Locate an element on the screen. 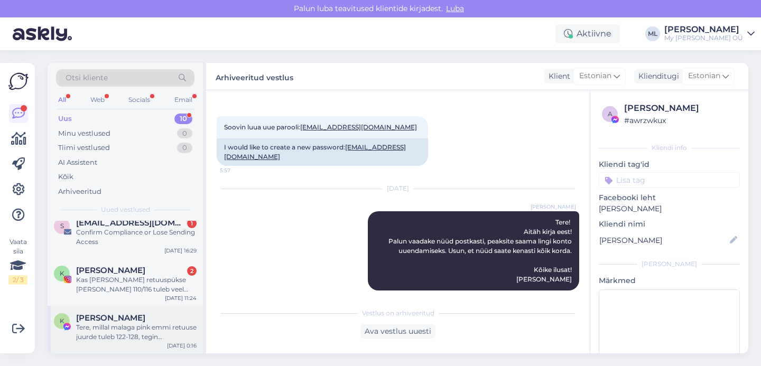 The height and width of the screenshot is (366, 761). span: 10:05 is located at coordinates (556, 295).